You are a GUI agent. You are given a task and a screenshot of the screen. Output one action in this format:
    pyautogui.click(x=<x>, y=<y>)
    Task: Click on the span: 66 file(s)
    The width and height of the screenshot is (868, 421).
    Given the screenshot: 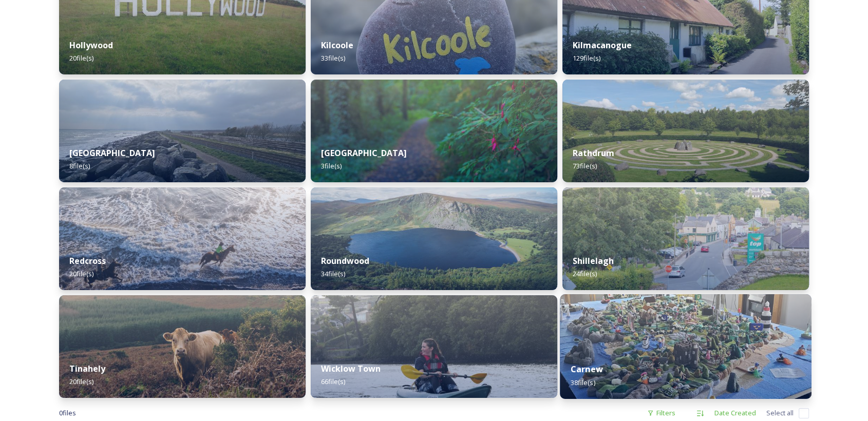 What is the action you would take?
    pyautogui.click(x=332, y=382)
    